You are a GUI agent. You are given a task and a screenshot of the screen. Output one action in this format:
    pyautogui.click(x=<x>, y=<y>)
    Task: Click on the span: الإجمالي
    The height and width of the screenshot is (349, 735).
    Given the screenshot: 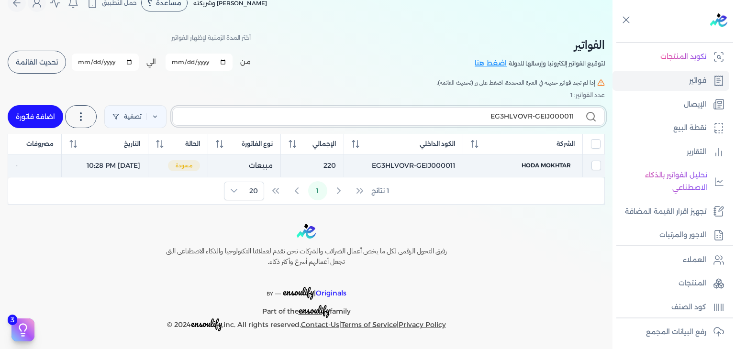 What is the action you would take?
    pyautogui.click(x=324, y=144)
    